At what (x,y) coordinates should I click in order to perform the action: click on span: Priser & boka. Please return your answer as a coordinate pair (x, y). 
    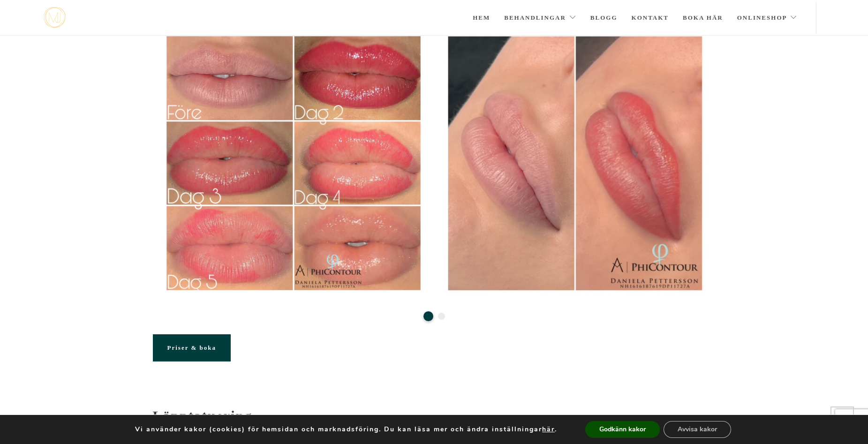
    Looking at the image, I should click on (192, 348).